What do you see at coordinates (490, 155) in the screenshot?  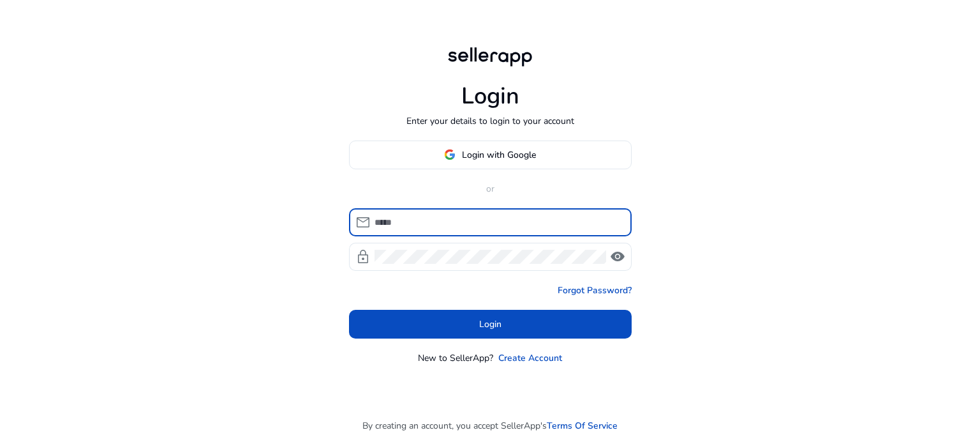 I see `button: Login with Google` at bounding box center [490, 155].